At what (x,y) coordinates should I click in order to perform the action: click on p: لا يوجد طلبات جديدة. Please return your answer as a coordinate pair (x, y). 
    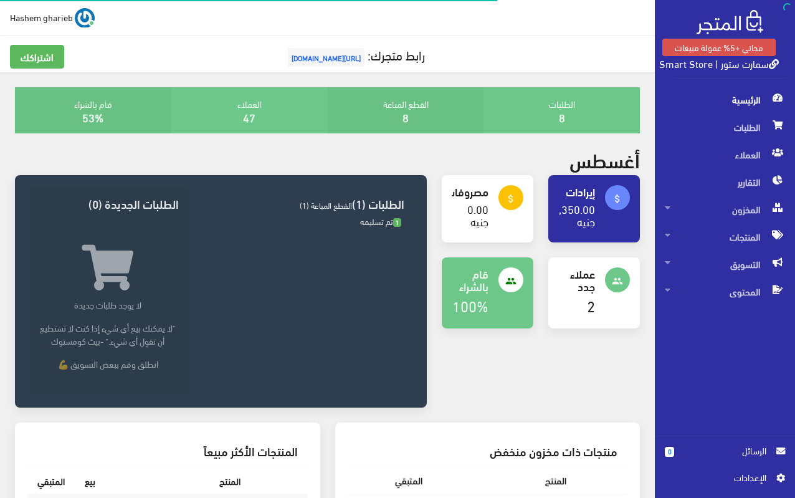
    Looking at the image, I should click on (108, 304).